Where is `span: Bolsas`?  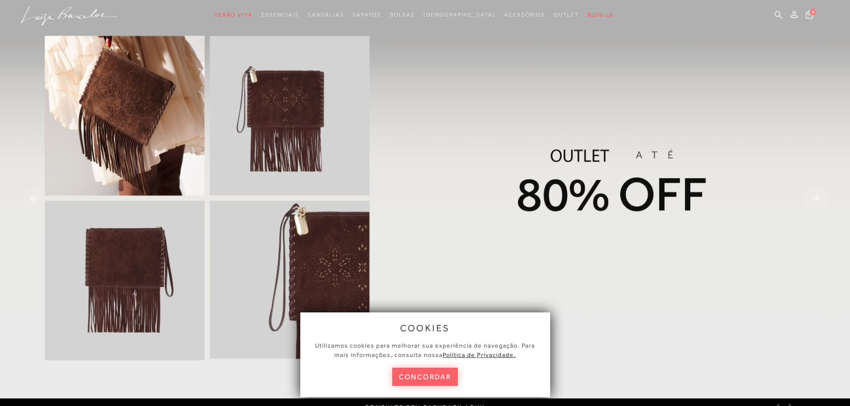
span: Bolsas is located at coordinates (402, 15).